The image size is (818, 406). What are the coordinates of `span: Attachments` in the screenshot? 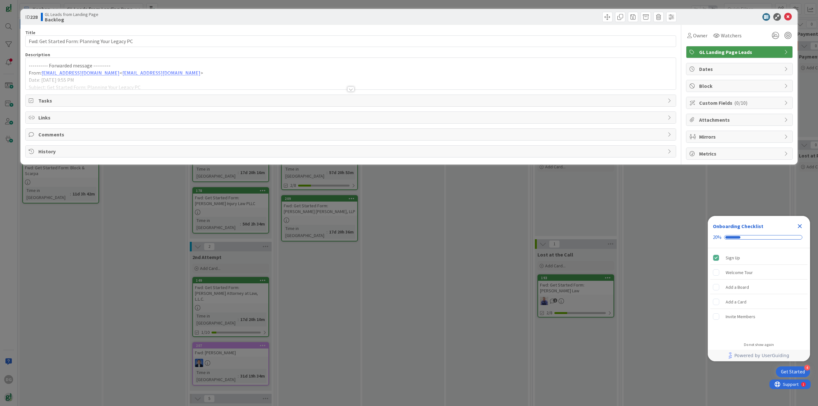 It's located at (740, 120).